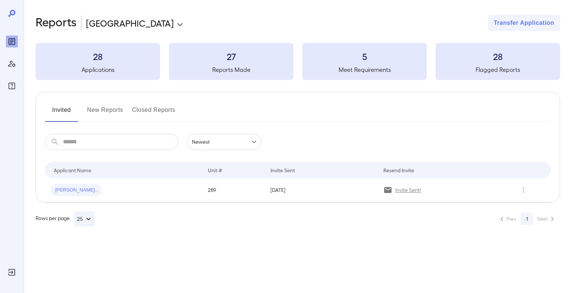  Describe the element at coordinates (523, 190) in the screenshot. I see `button: Row Actions` at that location.